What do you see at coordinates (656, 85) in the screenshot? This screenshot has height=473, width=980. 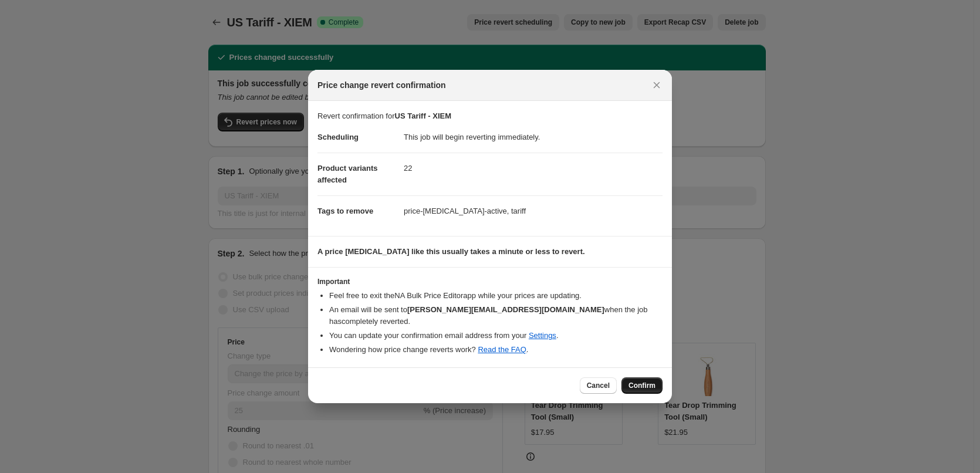 I see `button: Close` at bounding box center [656, 85].